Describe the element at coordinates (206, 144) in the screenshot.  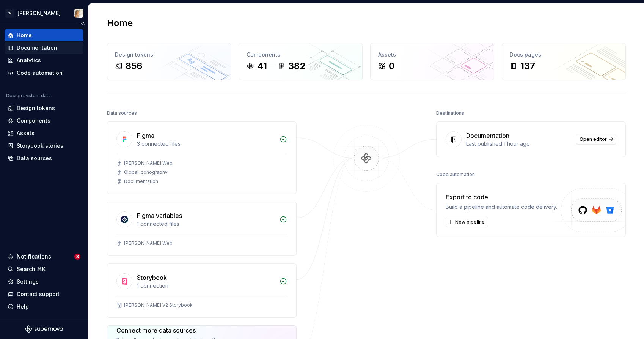
I see `div: 3 connected files` at that location.